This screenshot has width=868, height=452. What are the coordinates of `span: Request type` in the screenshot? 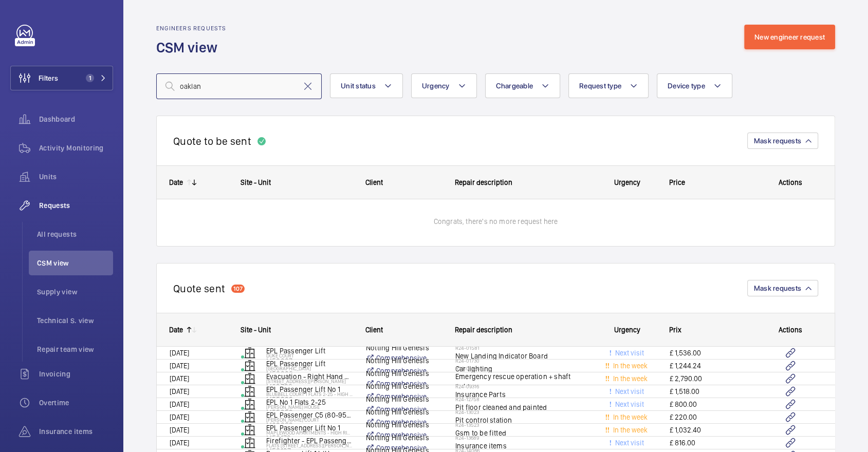 It's located at (600, 86).